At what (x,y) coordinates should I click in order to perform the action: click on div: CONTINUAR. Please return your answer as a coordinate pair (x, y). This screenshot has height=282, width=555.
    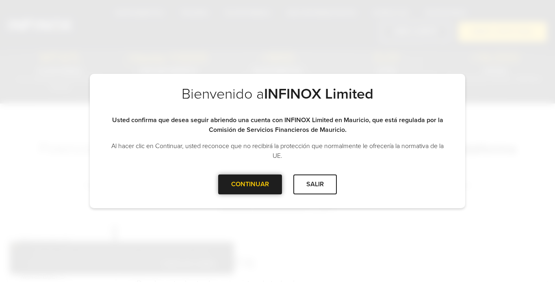
    Looking at the image, I should click on (250, 184).